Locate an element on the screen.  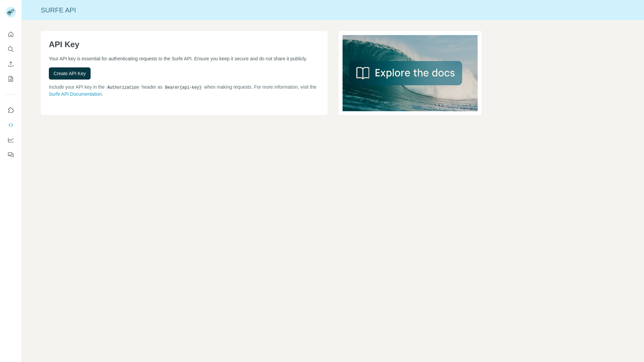
button: Quick start is located at coordinates (11, 35).